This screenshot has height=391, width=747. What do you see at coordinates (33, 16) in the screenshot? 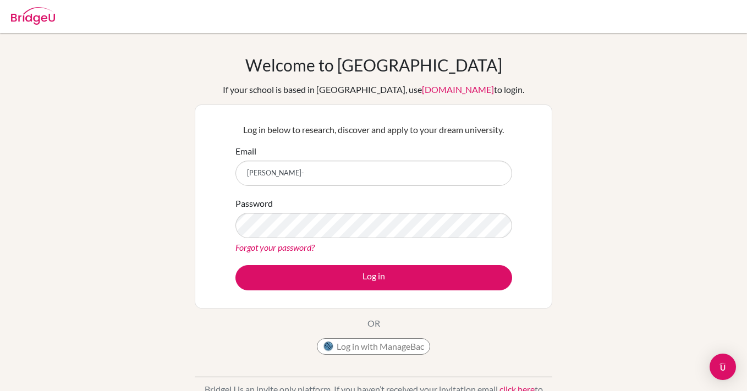
I see `img: Bridge-U` at bounding box center [33, 16].